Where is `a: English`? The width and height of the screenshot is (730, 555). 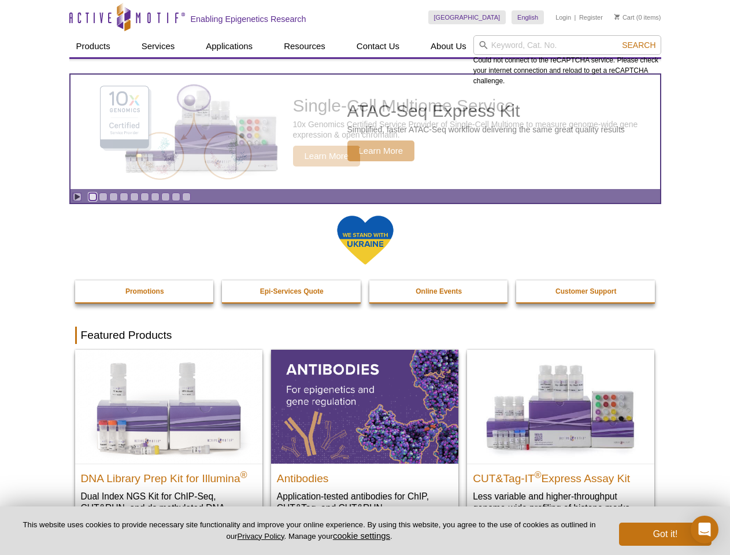 a: English is located at coordinates (528, 17).